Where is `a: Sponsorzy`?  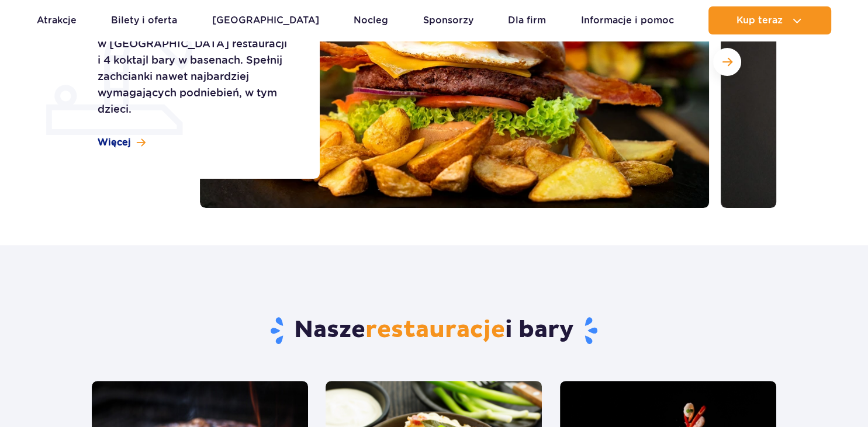
a: Sponsorzy is located at coordinates (448, 21).